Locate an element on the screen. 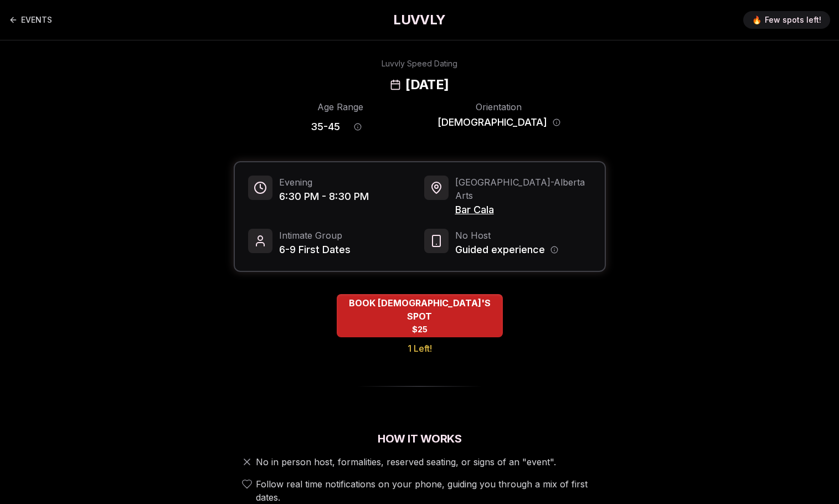 This screenshot has height=504, width=839. span: Guided experience is located at coordinates (500, 250).